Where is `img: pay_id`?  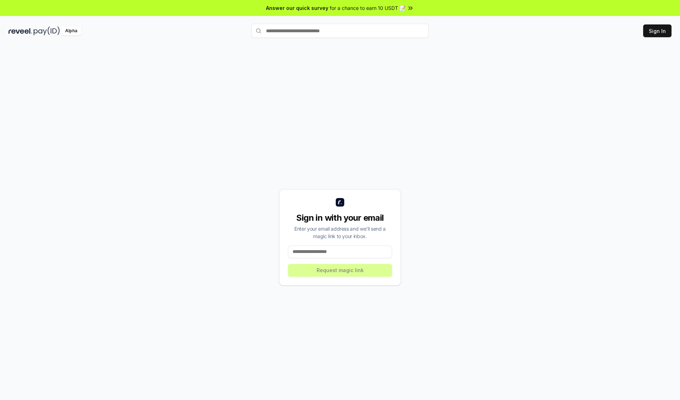 img: pay_id is located at coordinates (47, 31).